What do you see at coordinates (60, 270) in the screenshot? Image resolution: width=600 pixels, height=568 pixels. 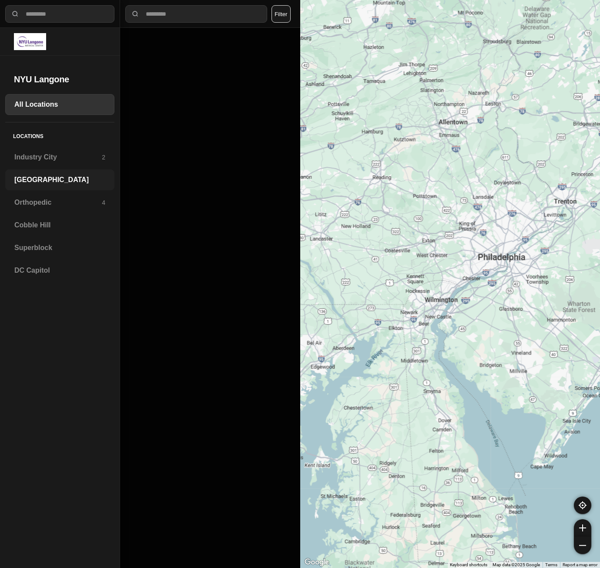 I see `a: DC Capitol` at bounding box center [60, 270].